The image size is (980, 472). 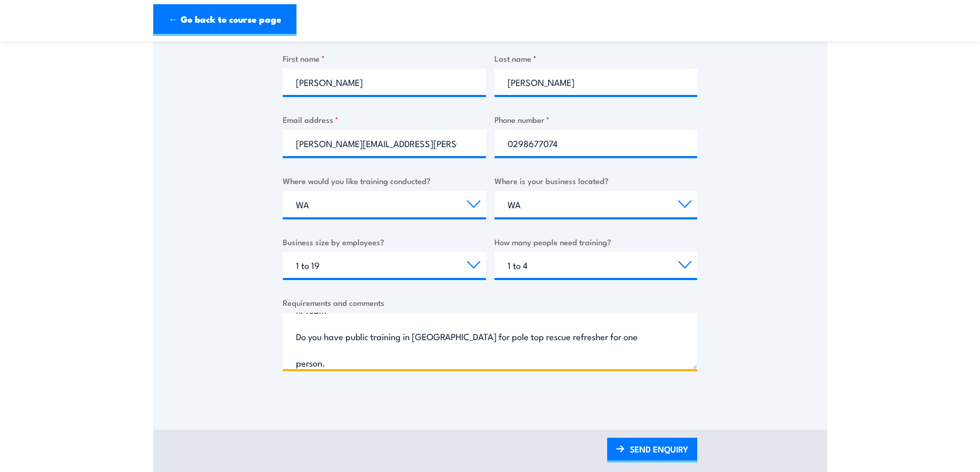 What do you see at coordinates (384, 241) in the screenshot?
I see `label: Business size by employees?` at bounding box center [384, 241].